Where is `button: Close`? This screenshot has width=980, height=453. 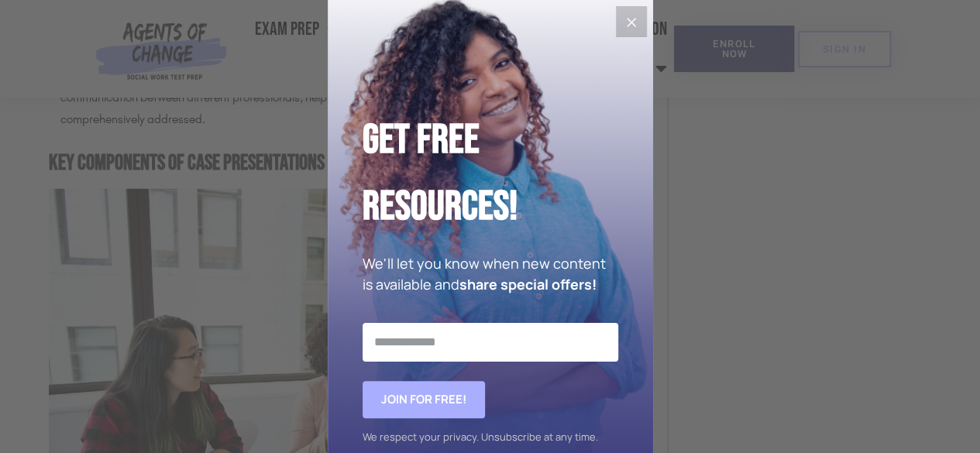 button: Close is located at coordinates (631, 21).